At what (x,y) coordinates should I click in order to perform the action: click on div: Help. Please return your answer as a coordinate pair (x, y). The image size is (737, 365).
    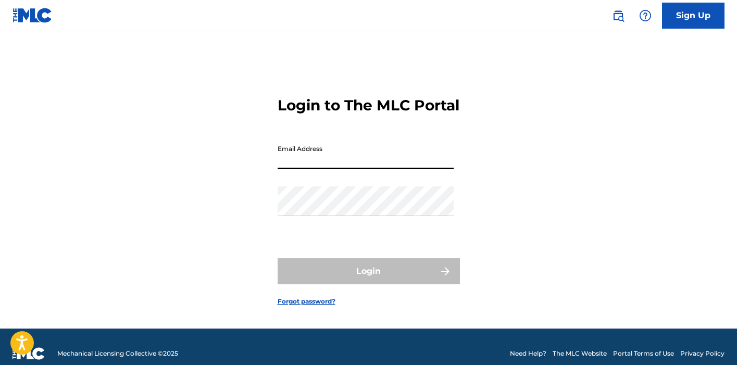
    Looking at the image, I should click on (645, 16).